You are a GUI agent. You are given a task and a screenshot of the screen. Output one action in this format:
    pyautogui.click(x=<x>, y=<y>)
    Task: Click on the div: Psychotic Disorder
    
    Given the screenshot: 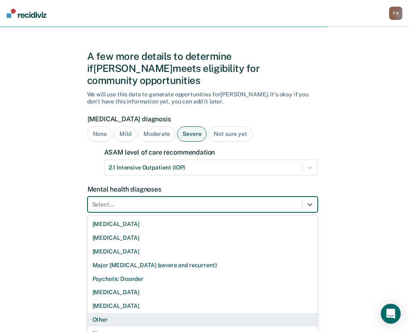 What is the action you would take?
    pyautogui.click(x=202, y=278)
    